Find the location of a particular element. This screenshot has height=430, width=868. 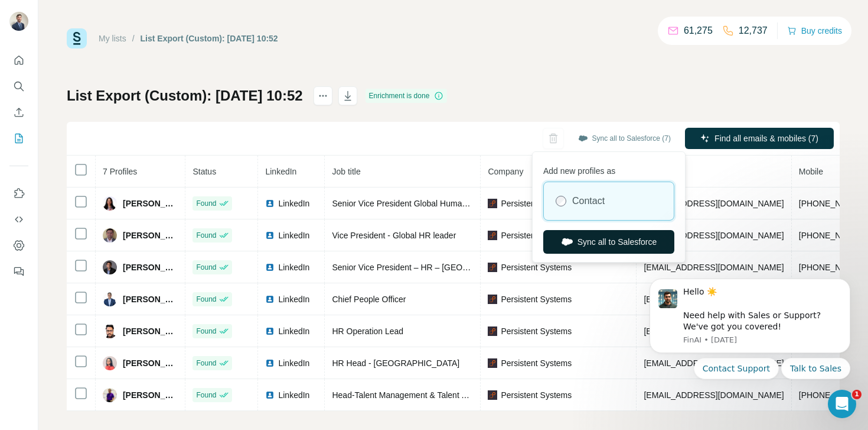

span: Head-Talent Management & Talent Acquisition is located at coordinates (416, 395).